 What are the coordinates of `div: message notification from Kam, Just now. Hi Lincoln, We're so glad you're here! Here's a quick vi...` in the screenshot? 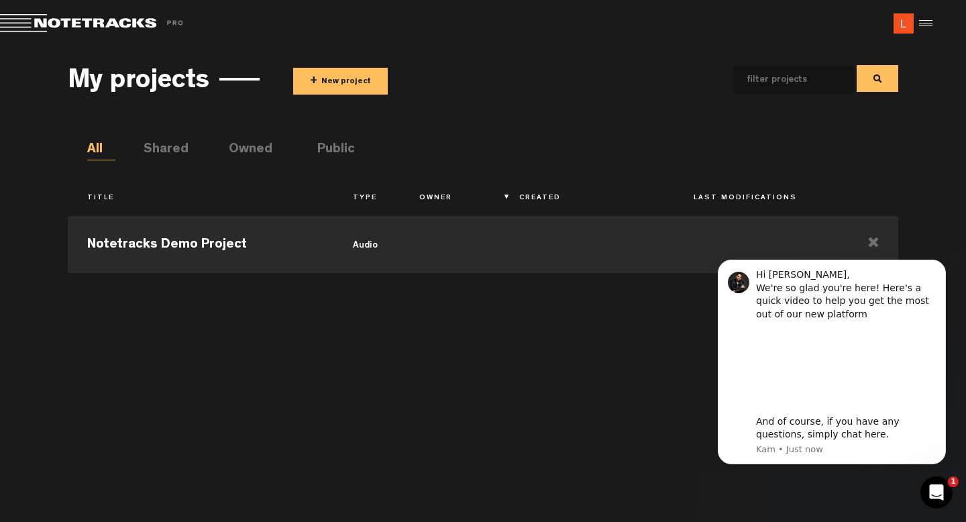 It's located at (134, 114).